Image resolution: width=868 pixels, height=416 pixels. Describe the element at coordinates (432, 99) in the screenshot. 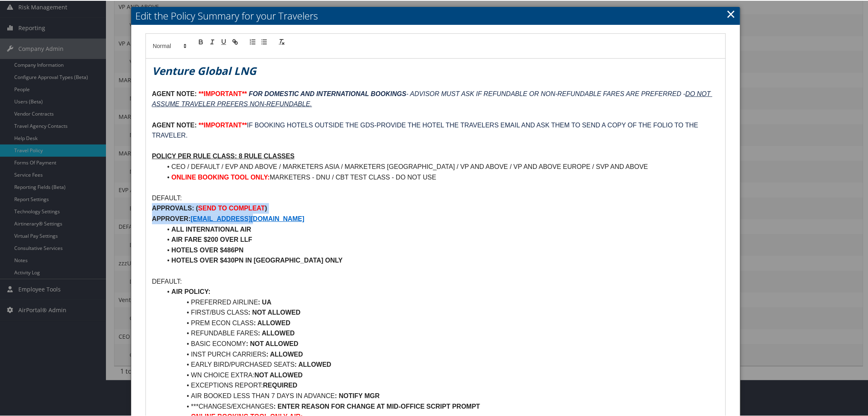

I see `em: - ADVISOR MUST ASK IF REFUNDABLE OR NON-REFUNDABLE FARES ARE PREFERRED -` at that location.